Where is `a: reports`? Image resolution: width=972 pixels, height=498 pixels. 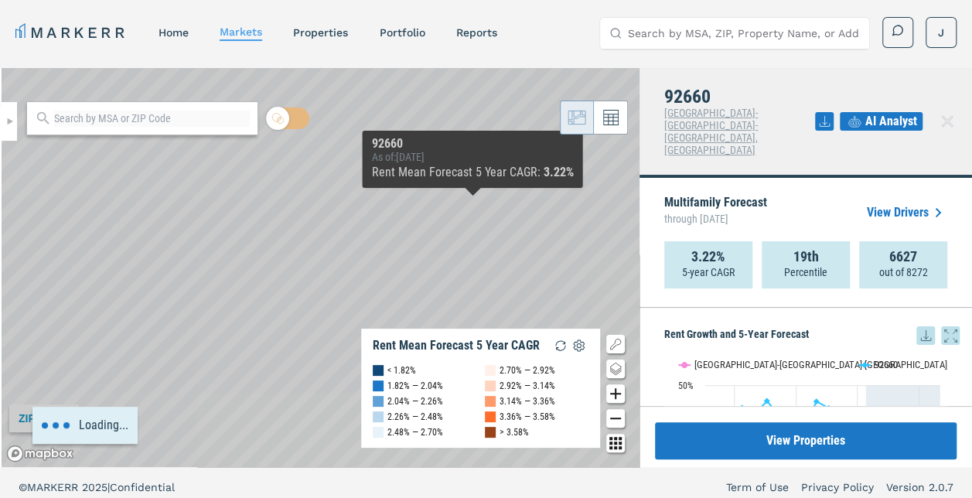
a: reports is located at coordinates (475, 32).